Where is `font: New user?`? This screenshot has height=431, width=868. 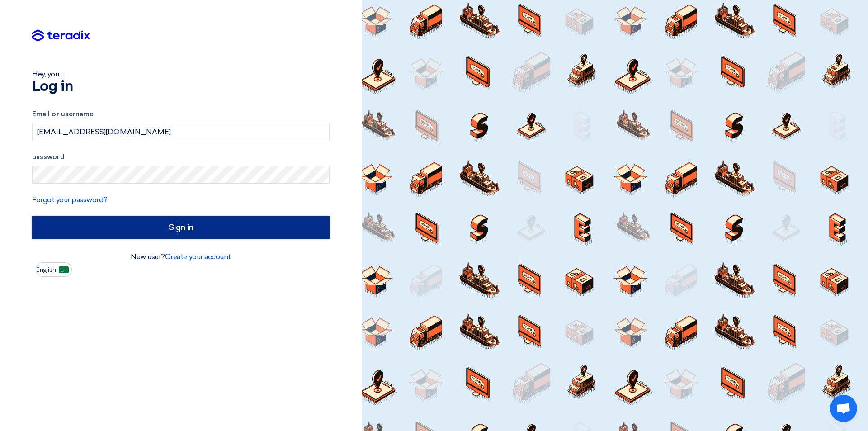 font: New user? is located at coordinates (148, 256).